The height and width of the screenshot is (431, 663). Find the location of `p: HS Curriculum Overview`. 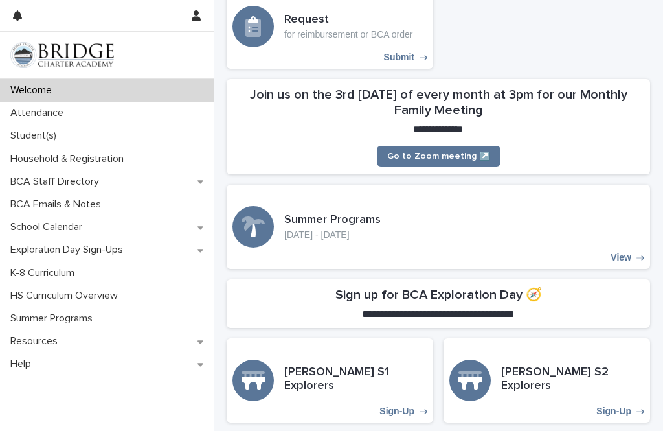

p: HS Curriculum Overview is located at coordinates (67, 295).